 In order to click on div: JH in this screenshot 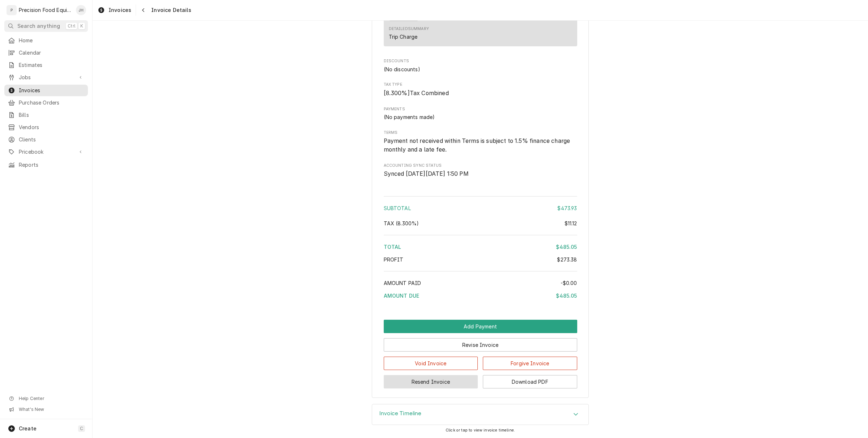, I will do `click(81, 10)`.